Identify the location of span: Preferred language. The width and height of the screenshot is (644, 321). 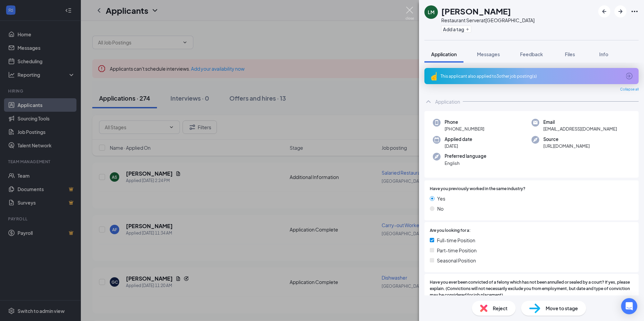
(466, 156).